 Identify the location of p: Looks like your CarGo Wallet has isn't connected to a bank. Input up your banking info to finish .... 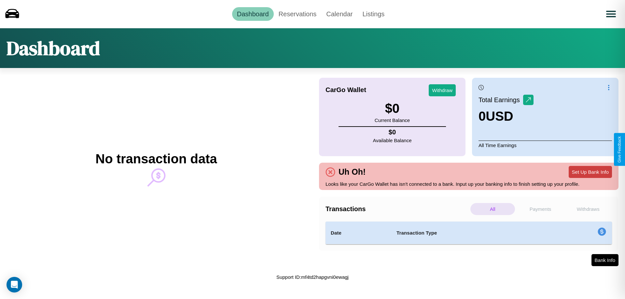
(469, 184).